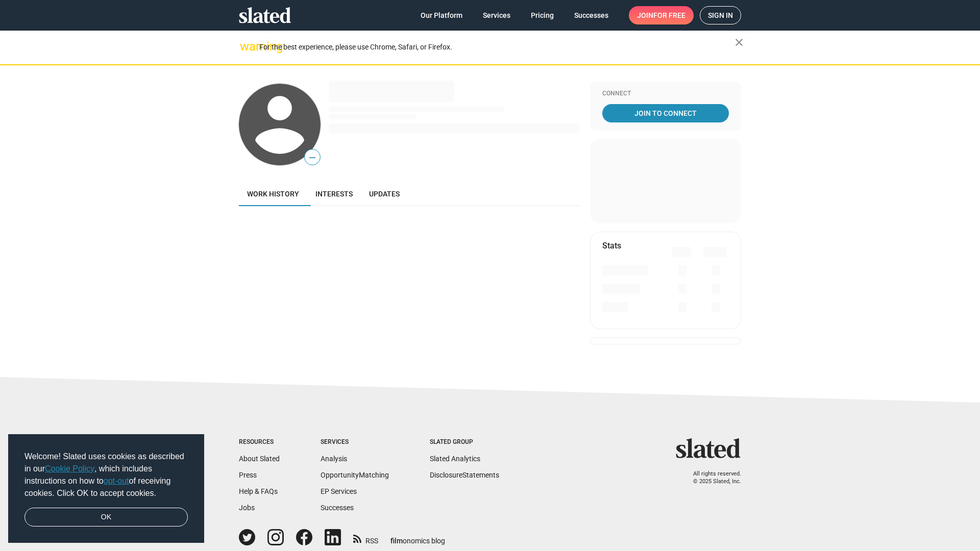 The height and width of the screenshot is (551, 980). I want to click on a: Pricing, so click(542, 15).